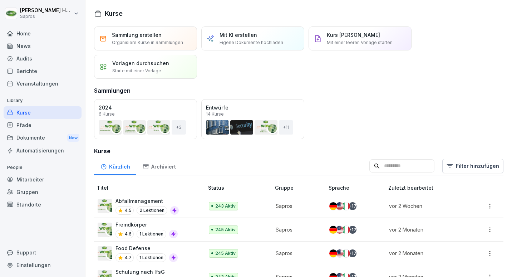  What do you see at coordinates (251, 43) in the screenshot?
I see `p: Eigene Dokumente hochladen` at bounding box center [251, 43].